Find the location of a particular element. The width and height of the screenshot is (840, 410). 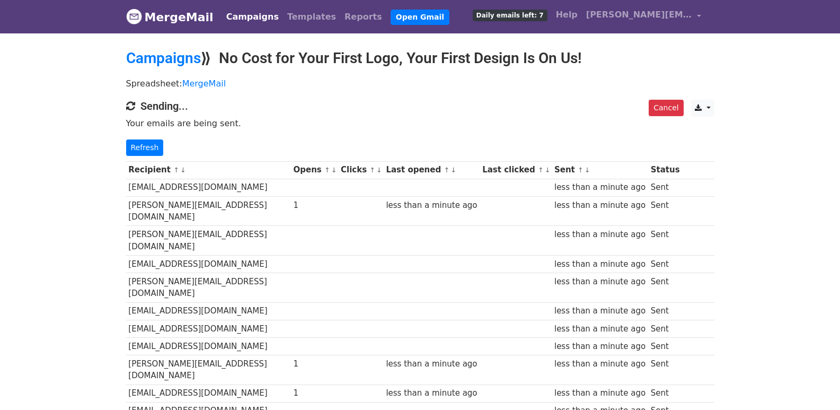

a: Help is located at coordinates (566, 15).